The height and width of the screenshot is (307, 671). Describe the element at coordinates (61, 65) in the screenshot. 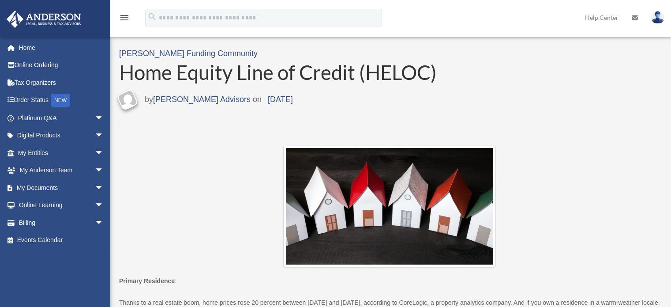

I see `a: Online Ordering` at that location.